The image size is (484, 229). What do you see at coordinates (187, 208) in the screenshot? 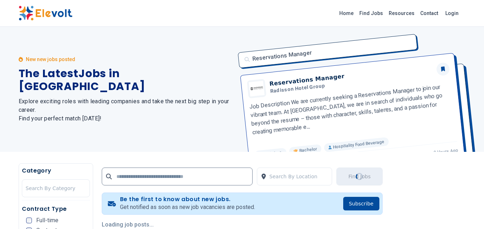
I see `p: Get notified as soon as new job vacancies are posted.` at bounding box center [187, 208].